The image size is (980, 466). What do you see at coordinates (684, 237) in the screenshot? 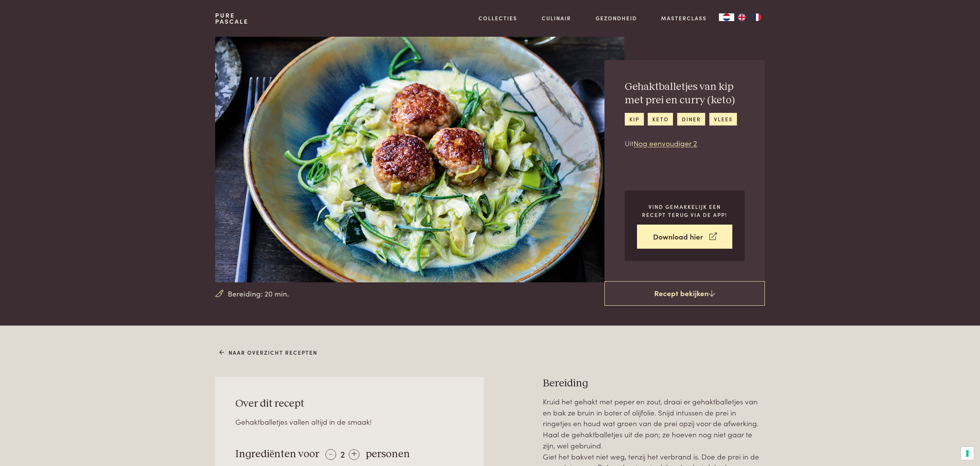
I see `a: Download hier` at bounding box center [684, 237].